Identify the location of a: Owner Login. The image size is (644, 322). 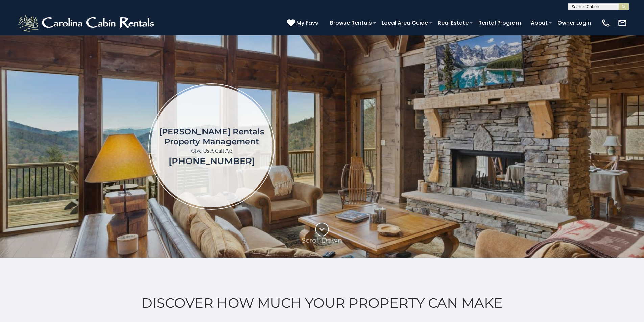
(574, 23).